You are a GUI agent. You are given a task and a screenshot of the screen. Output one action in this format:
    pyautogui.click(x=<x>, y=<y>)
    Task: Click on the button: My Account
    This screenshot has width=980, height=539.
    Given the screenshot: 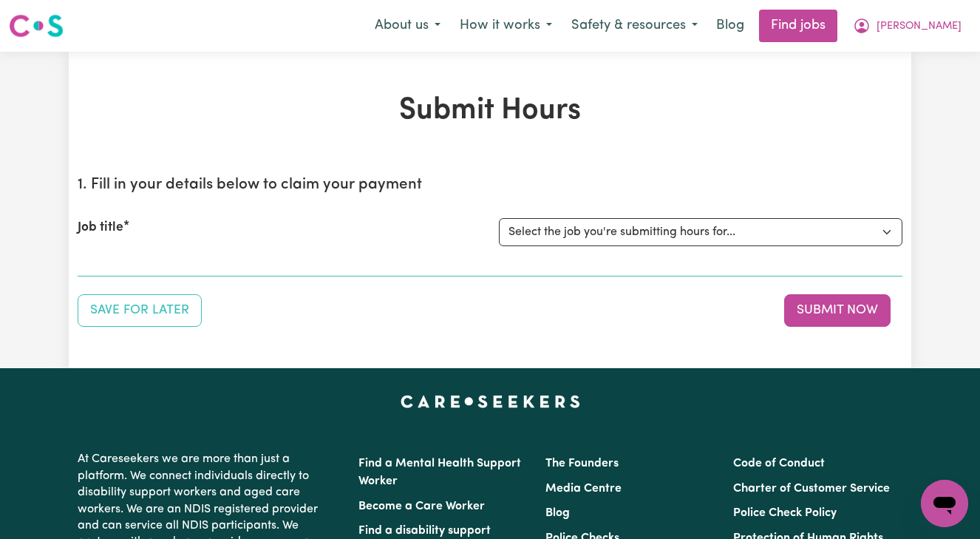 What is the action you would take?
    pyautogui.click(x=907, y=26)
    